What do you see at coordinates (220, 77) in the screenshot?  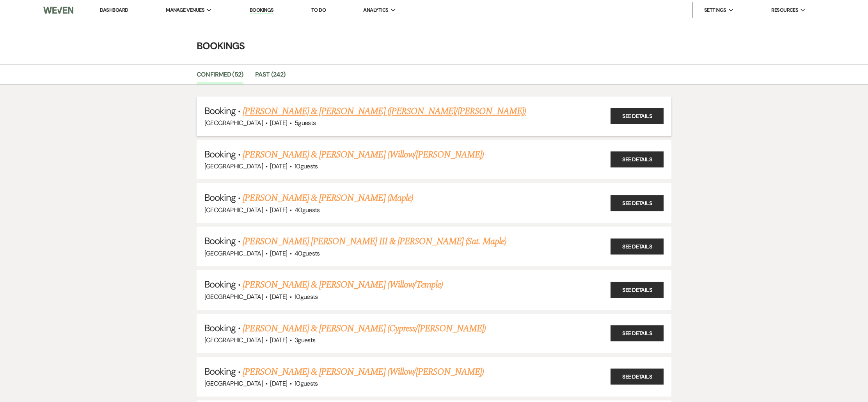 I see `a: Confirmed (52)` at bounding box center [220, 77].